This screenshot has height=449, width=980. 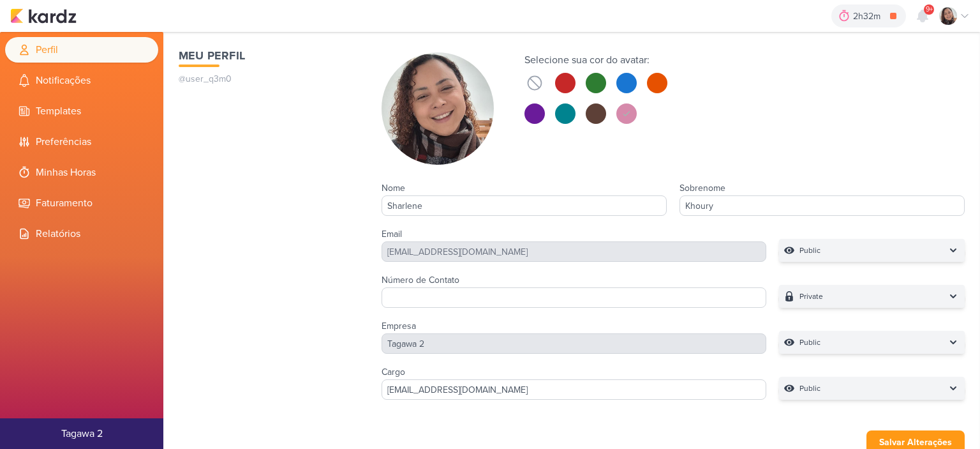 What do you see at coordinates (82, 233) in the screenshot?
I see `li: Relatórios` at bounding box center [82, 233].